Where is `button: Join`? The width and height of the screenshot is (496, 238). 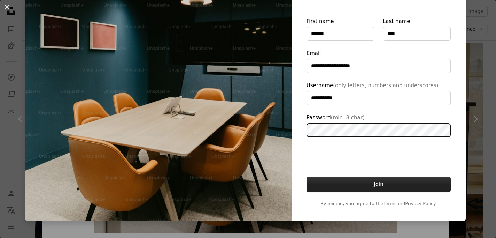
button: Join is located at coordinates (379, 184).